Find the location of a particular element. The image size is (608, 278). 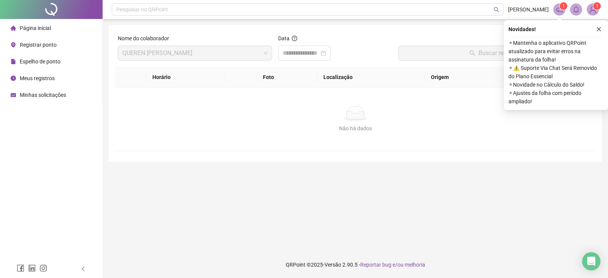

span: notification is located at coordinates (559, 9).